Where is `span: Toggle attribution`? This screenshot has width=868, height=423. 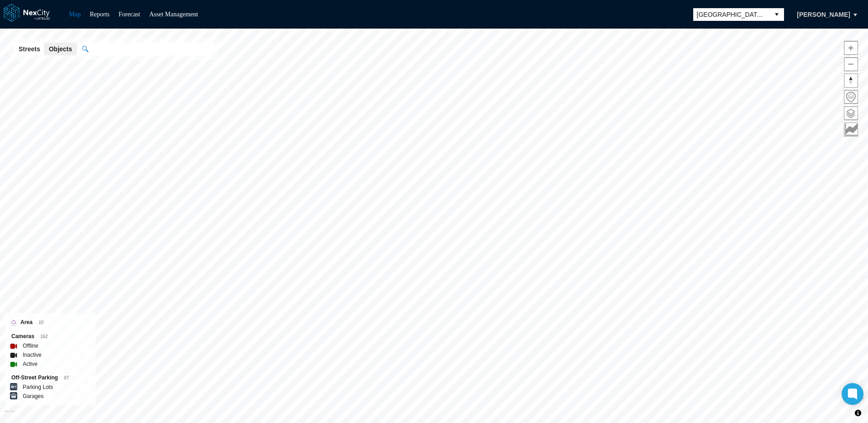 span: Toggle attribution is located at coordinates (858, 413).